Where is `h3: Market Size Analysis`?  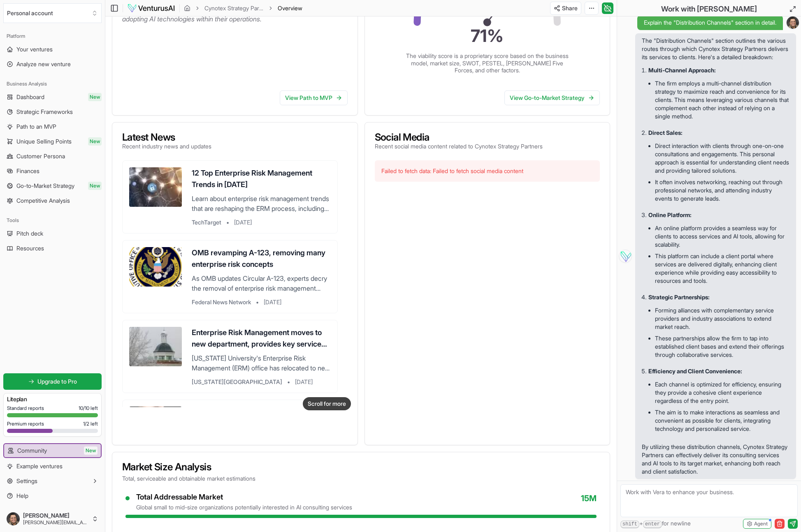
h3: Market Size Analysis is located at coordinates (360, 467).